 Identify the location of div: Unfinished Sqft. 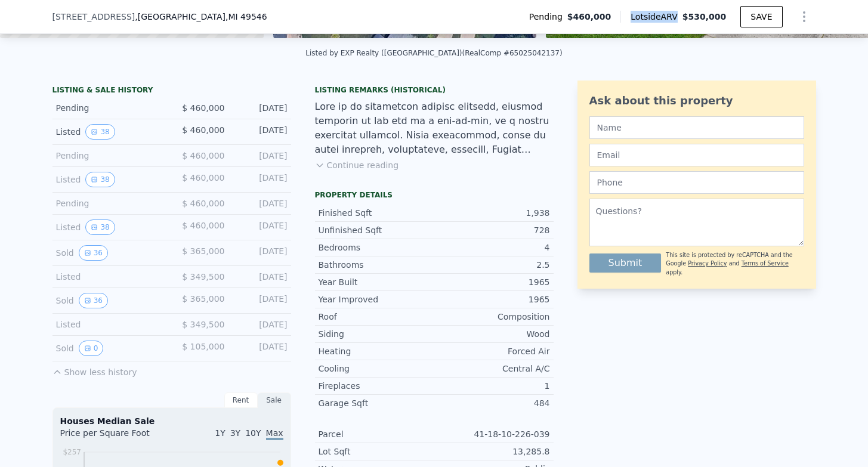
(376, 230).